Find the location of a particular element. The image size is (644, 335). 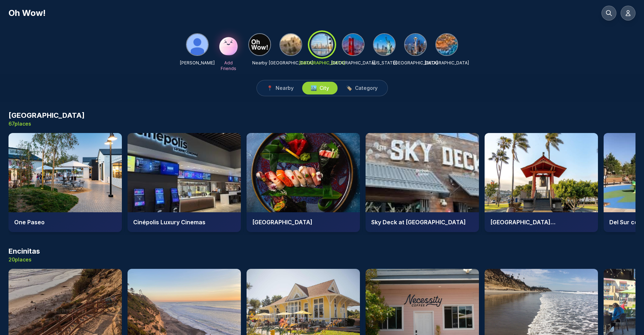

span: Category is located at coordinates (366, 88).